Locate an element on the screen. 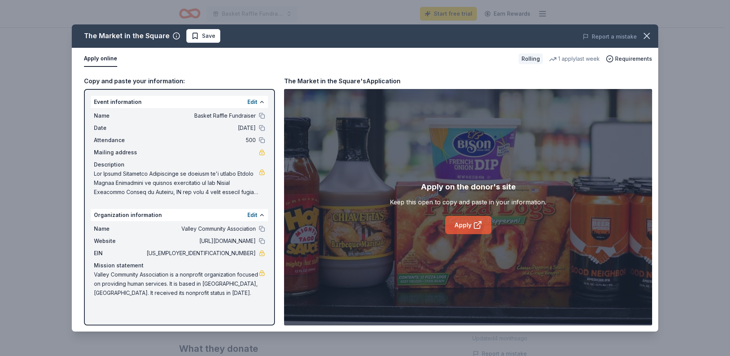 Image resolution: width=730 pixels, height=356 pixels. div: Description is located at coordinates (179, 164).